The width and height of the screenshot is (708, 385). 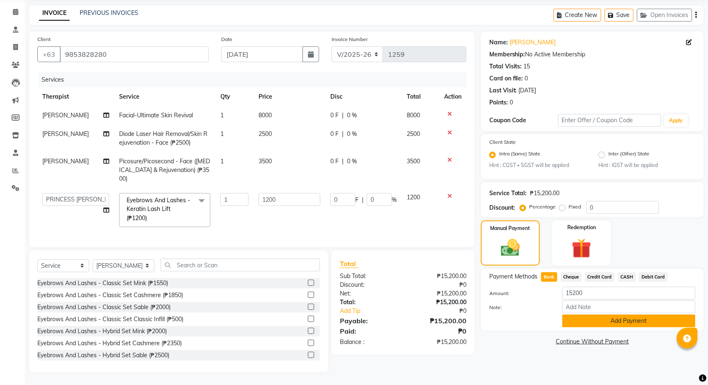 What do you see at coordinates (110, 295) in the screenshot?
I see `div: Eyebrows And Lashes - Classic Set Cashmere (₱1850)` at bounding box center [110, 295].